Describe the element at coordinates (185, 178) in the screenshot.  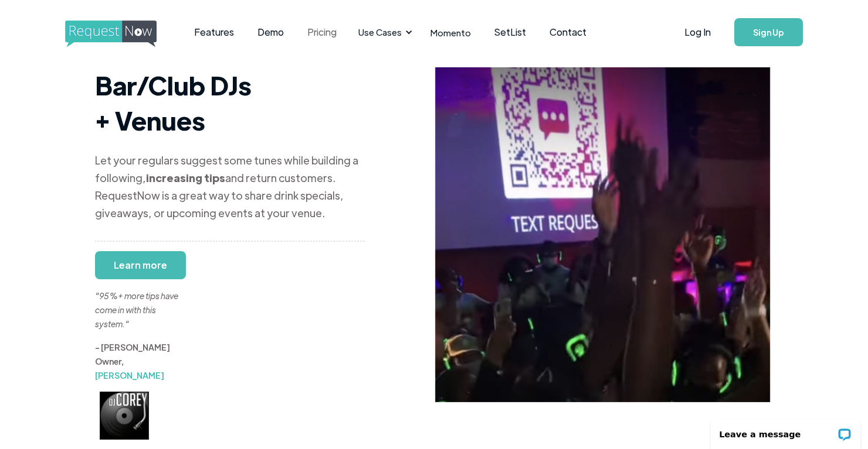
I see `strong: increasing tips` at that location.